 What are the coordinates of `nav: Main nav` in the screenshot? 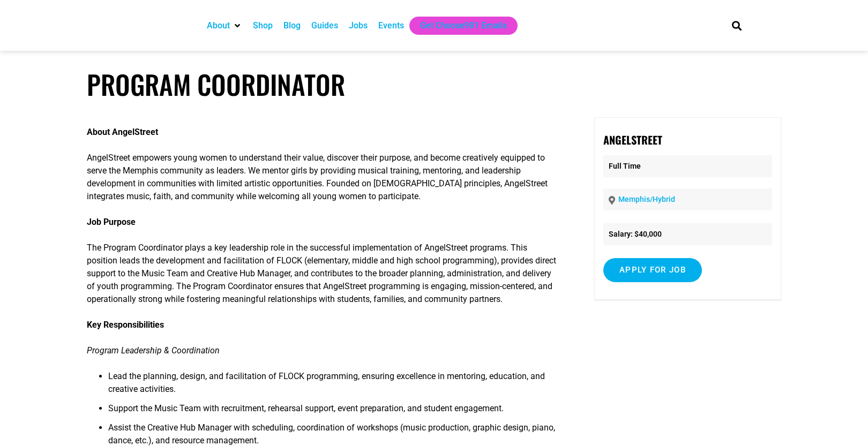 It's located at (457, 26).